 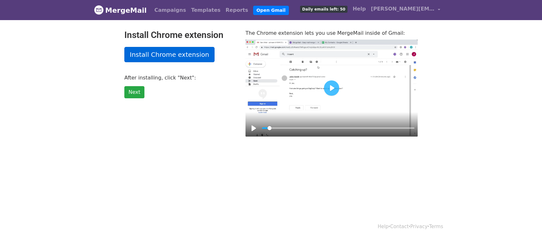 I want to click on a: Install Chrome extension, so click(x=169, y=55).